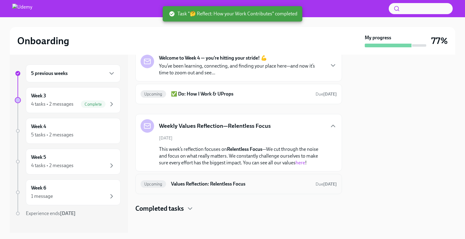 Image resolution: width=465 pixels, height=239 pixels. Describe the element at coordinates (52, 135) in the screenshot. I see `div: 5 tasks • 2 messages` at that location.